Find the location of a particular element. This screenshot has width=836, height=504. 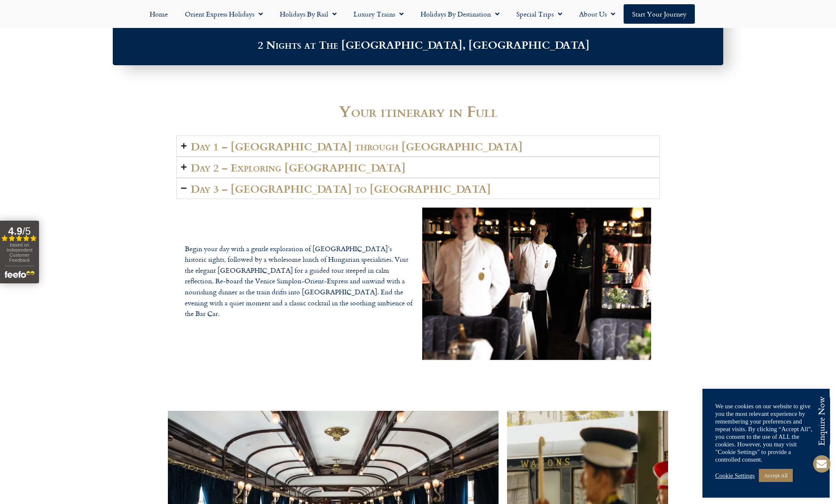

a: About Us is located at coordinates (597, 14).